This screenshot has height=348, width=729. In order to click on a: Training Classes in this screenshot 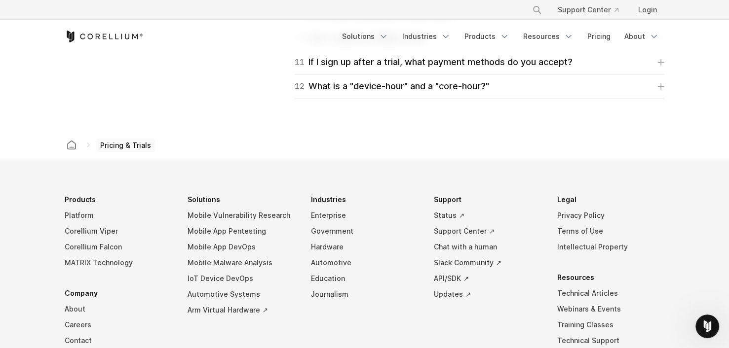, I will do `click(611, 325)`.